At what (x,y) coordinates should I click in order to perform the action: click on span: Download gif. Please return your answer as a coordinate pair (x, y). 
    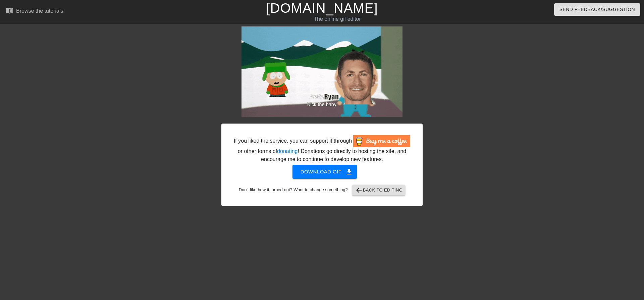
    Looking at the image, I should click on (325, 172).